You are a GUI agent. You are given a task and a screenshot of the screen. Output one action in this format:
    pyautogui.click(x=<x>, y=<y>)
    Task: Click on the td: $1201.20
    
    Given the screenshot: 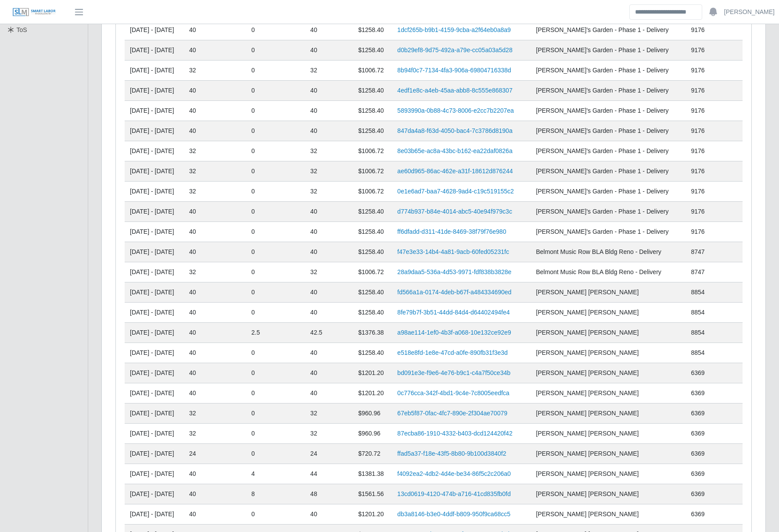 What is the action you would take?
    pyautogui.click(x=372, y=393)
    